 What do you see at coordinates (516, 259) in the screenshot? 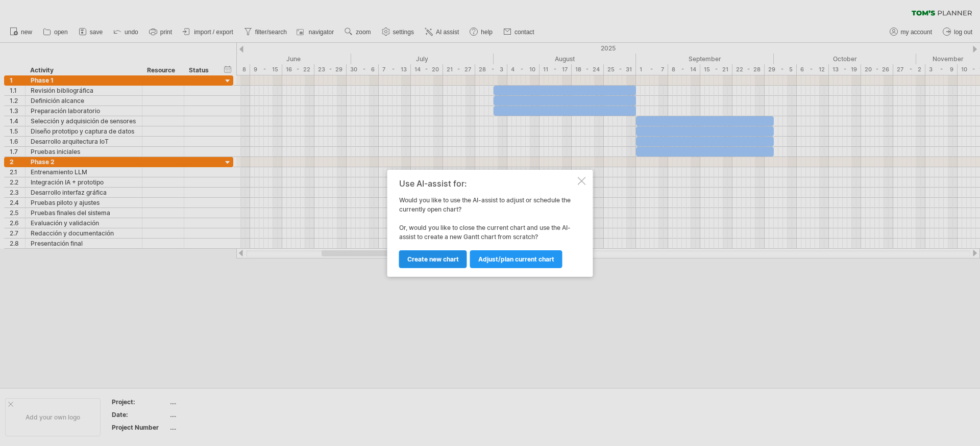
I see `a: Adjust/plan current chart` at bounding box center [516, 259].